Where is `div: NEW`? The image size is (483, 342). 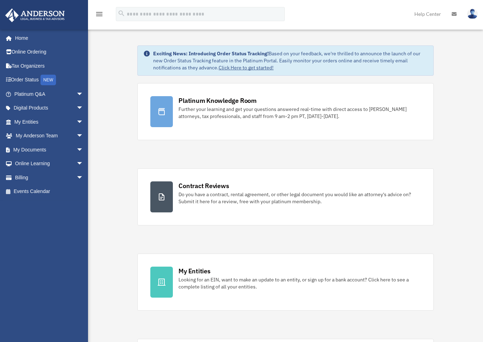
div: NEW is located at coordinates (48, 80).